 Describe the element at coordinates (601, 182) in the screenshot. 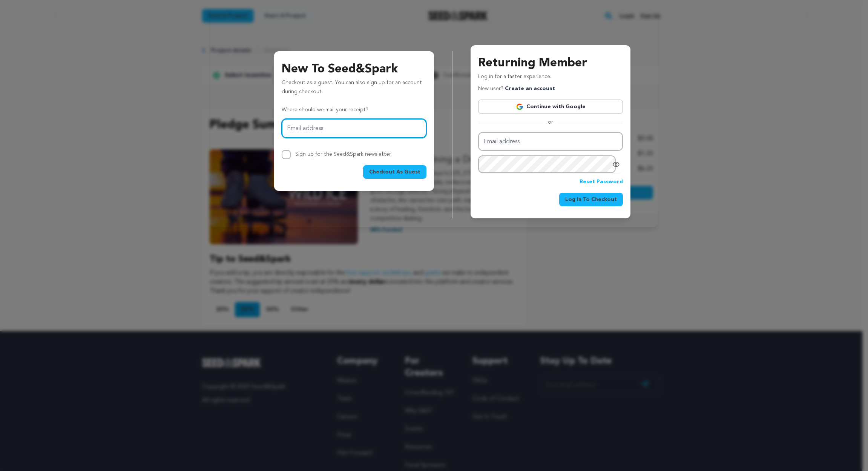

I see `a: Reset Password` at that location.